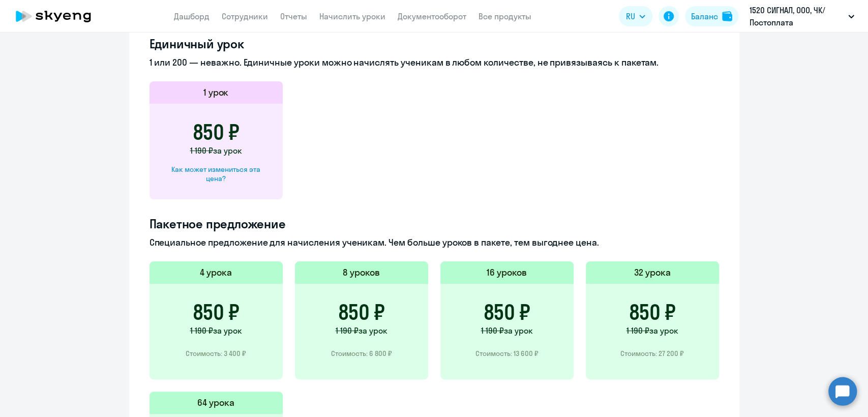  What do you see at coordinates (711, 16) in the screenshot?
I see `a: Балансbalance` at bounding box center [711, 16].